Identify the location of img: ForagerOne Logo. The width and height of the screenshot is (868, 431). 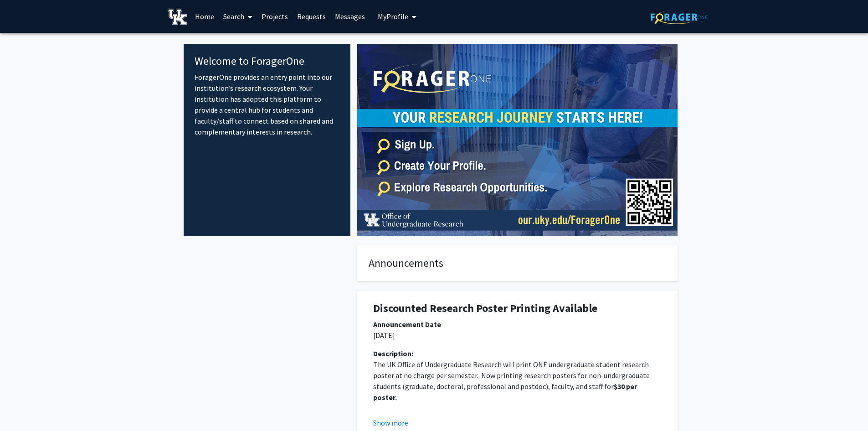
(679, 17).